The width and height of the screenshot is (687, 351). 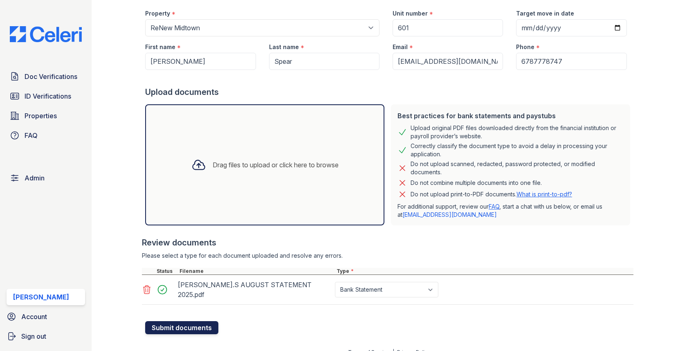 What do you see at coordinates (545, 13) in the screenshot?
I see `label: Target move in date` at bounding box center [545, 13].